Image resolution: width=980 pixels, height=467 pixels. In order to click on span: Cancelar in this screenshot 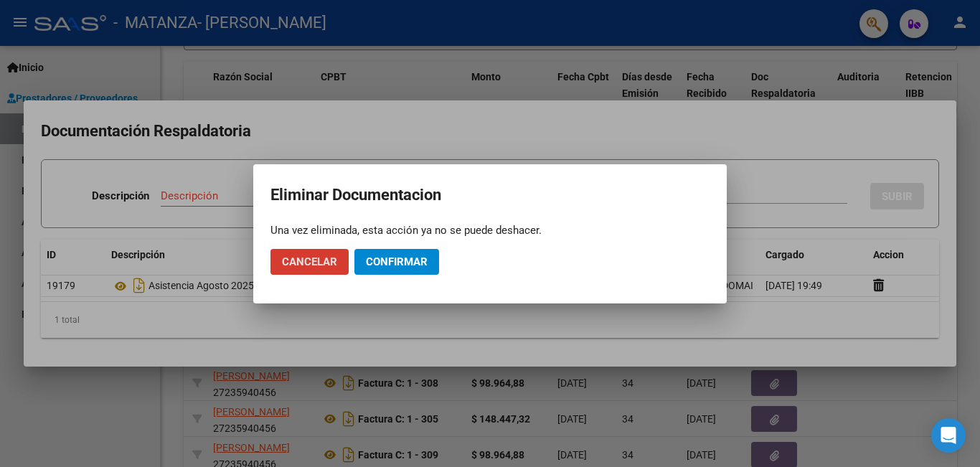, I will do `click(309, 262)`.